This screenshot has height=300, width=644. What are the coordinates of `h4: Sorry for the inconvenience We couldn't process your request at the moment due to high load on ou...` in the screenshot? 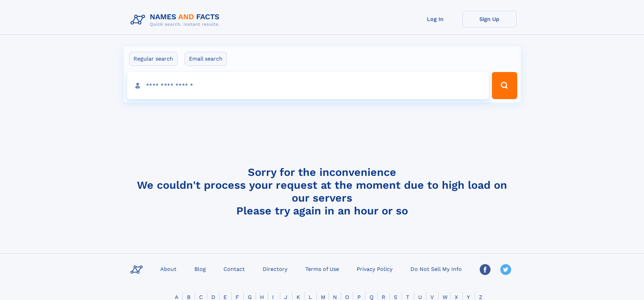 It's located at (322, 191).